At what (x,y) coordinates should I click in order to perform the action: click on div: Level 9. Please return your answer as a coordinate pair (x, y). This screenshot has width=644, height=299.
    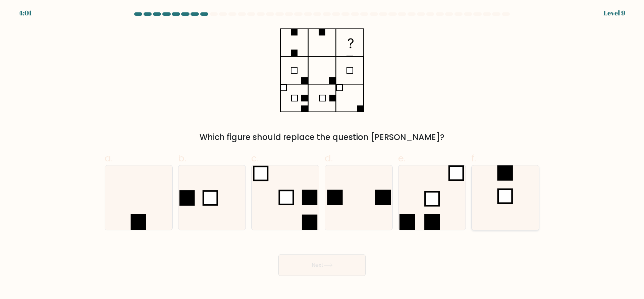
    Looking at the image, I should click on (614, 13).